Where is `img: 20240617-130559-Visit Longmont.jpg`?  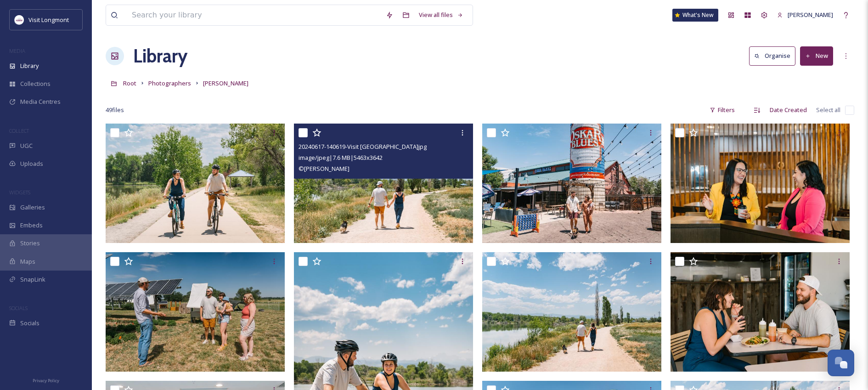
img: 20240617-130559-Visit Longmont.jpg is located at coordinates (572, 183).